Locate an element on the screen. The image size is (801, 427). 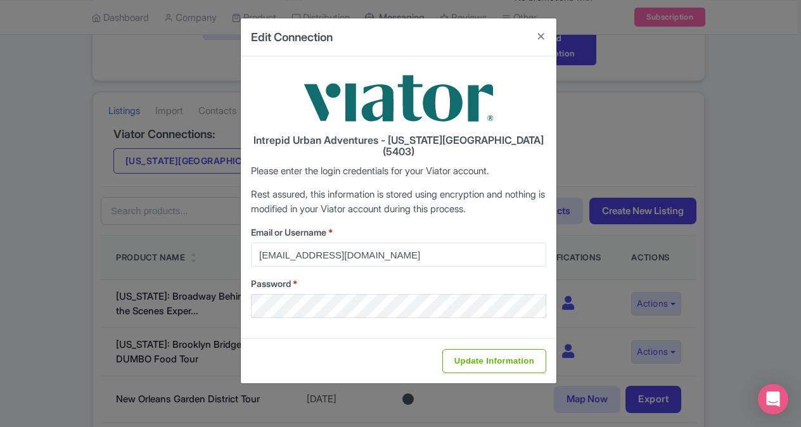
span: Email or Username is located at coordinates (288, 232).